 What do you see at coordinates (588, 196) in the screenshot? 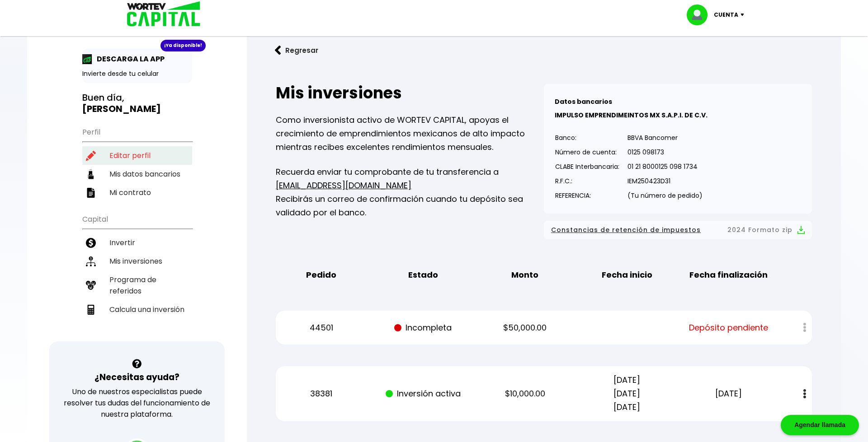
I see `p: REFERENCIA:` at bounding box center [588, 196].